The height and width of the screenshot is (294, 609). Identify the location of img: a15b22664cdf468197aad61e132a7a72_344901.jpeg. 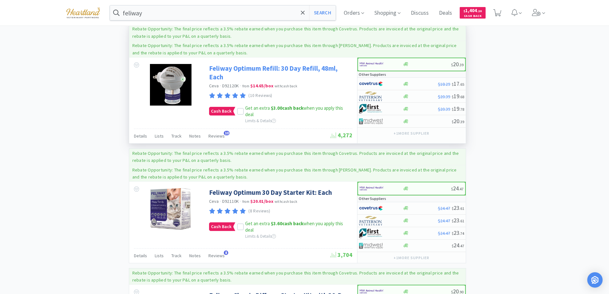
(171, 85).